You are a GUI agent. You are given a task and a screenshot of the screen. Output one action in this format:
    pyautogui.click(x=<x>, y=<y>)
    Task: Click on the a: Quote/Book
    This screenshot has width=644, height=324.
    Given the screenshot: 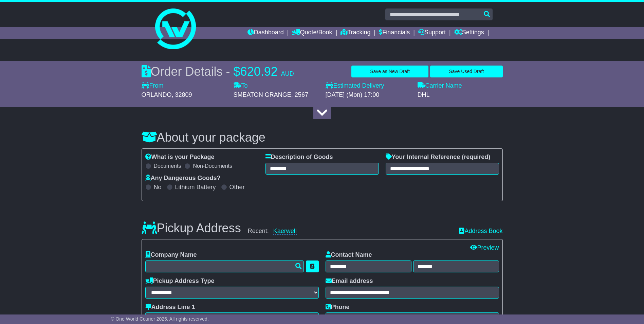 What is the action you would take?
    pyautogui.click(x=312, y=33)
    